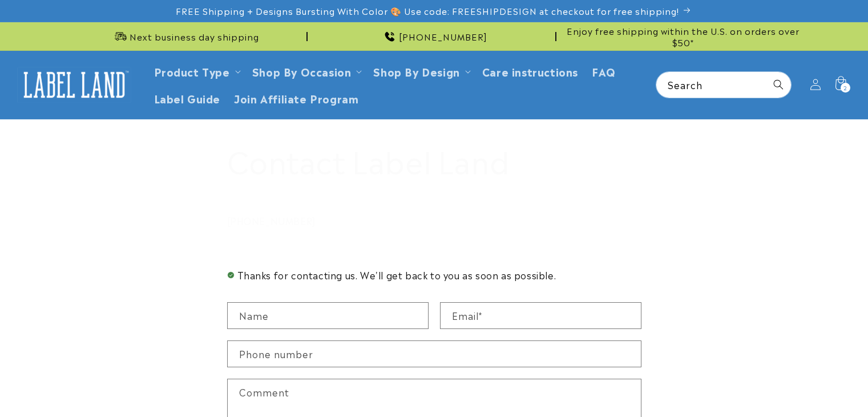 This screenshot has width=868, height=417. I want to click on a: Care instructions, so click(530, 71).